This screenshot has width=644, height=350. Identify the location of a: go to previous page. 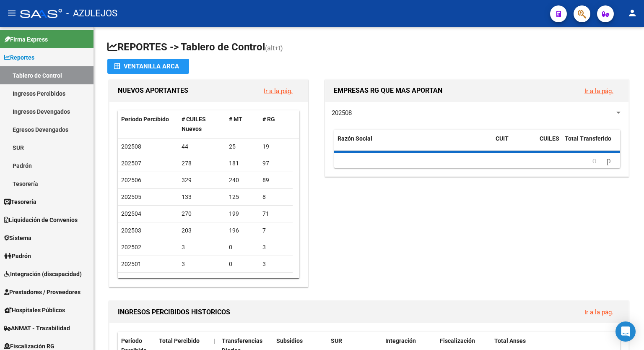
(595, 161).